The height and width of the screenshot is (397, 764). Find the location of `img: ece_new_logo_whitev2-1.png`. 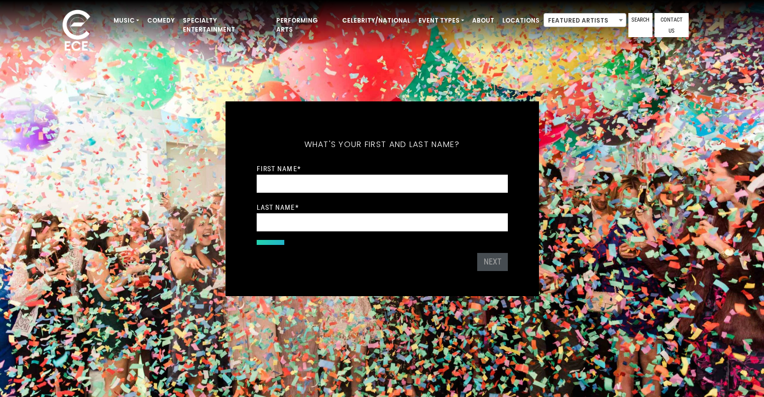

img: ece_new_logo_whitev2-1.png is located at coordinates (76, 31).